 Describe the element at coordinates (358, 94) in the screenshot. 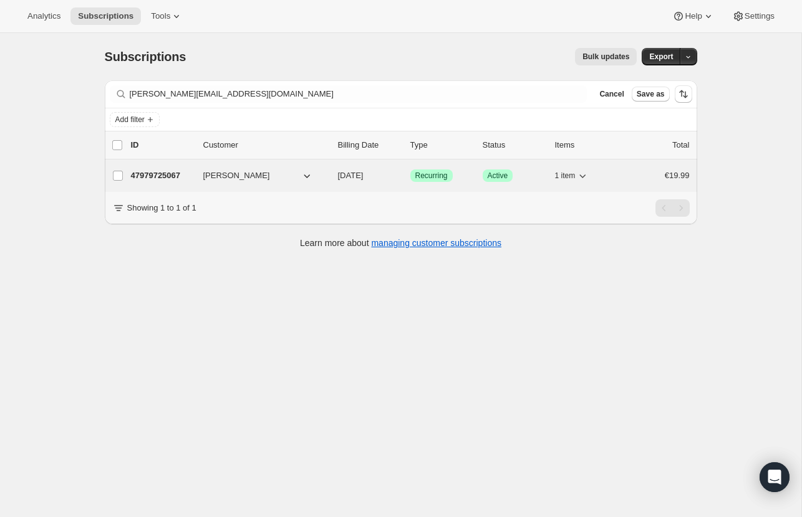

I see `input: Filter subscribers` at that location.